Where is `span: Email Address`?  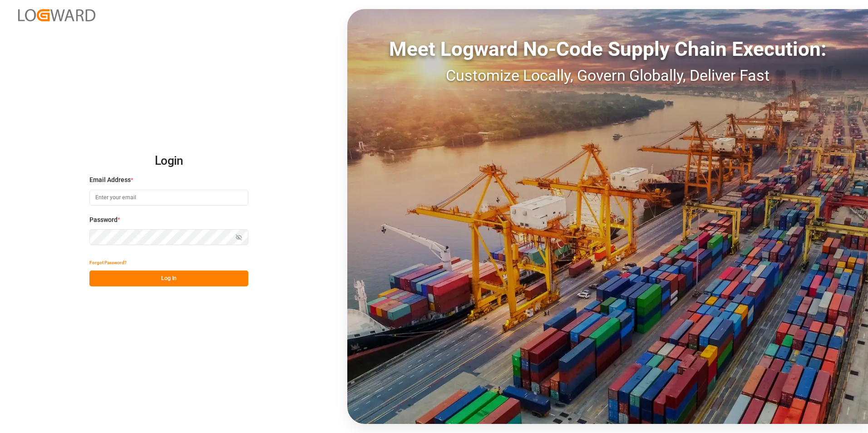
span: Email Address is located at coordinates (110, 180).